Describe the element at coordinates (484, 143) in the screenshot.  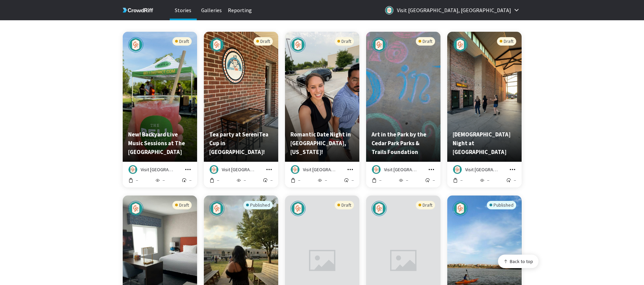
I see `p: Ladies Night at Wild West Cedar Park` at that location.